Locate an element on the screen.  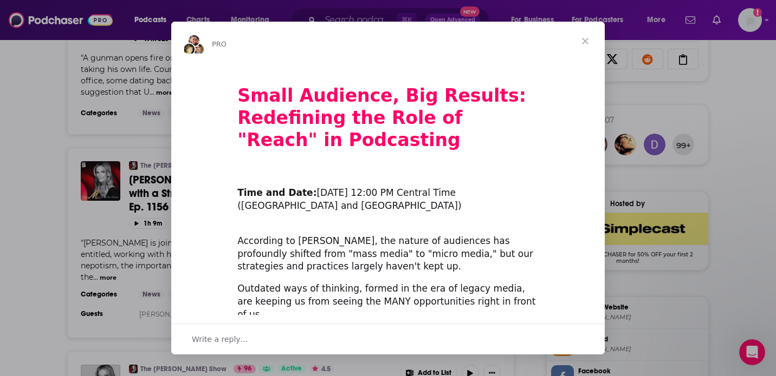
b: Small Audience, Big Results: Redefining the Role of "Reach" in Podcasting is located at coordinates (381, 118).